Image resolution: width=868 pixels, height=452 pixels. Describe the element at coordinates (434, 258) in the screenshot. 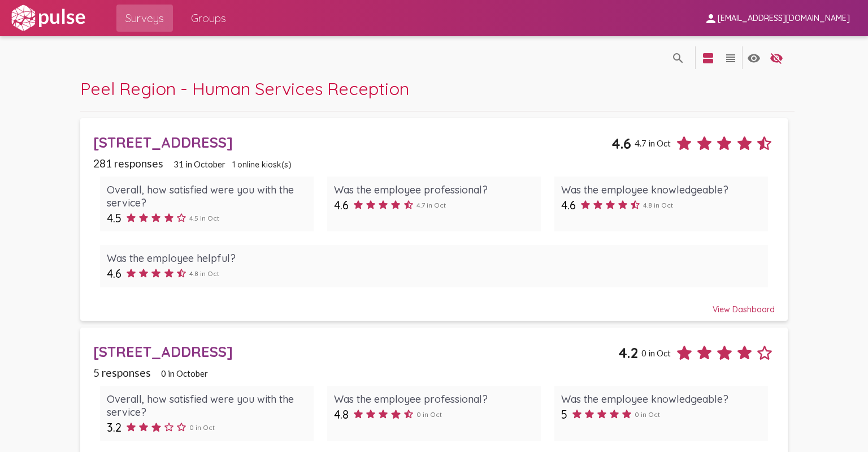

I see `div: Was the employee helpful?` at that location.